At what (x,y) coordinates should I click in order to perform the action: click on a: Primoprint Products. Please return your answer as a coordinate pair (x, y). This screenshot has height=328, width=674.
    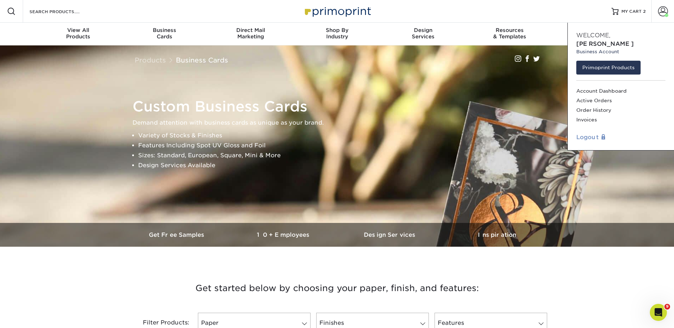
    Looking at the image, I should click on (608, 67).